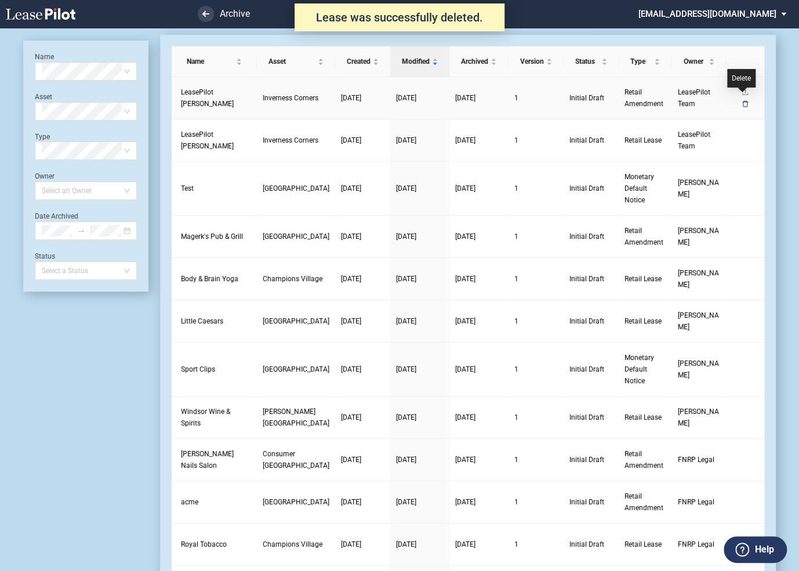 The image size is (799, 571). I want to click on span: Saucon Valley, so click(296, 237).